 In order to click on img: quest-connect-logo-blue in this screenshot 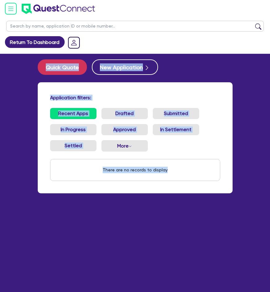, I will do `click(58, 9)`.